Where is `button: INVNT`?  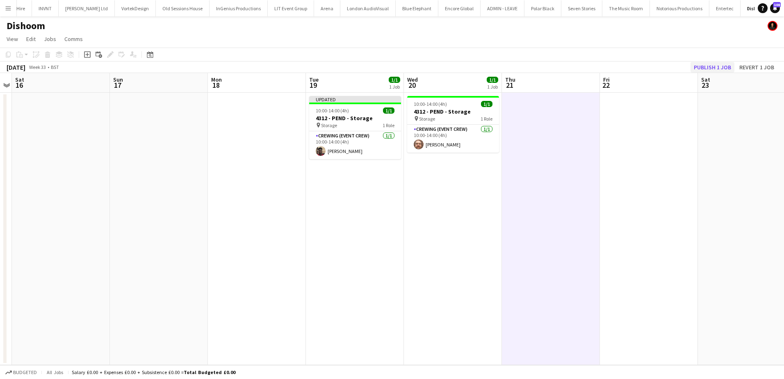 button: INVNT is located at coordinates (45, 8).